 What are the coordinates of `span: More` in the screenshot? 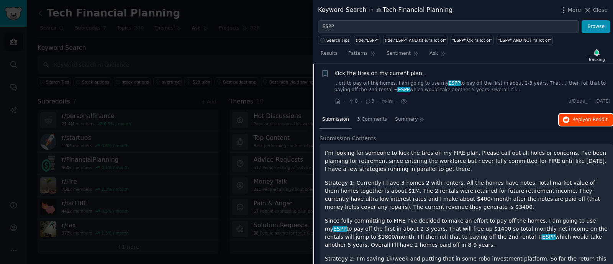 It's located at (575, 10).